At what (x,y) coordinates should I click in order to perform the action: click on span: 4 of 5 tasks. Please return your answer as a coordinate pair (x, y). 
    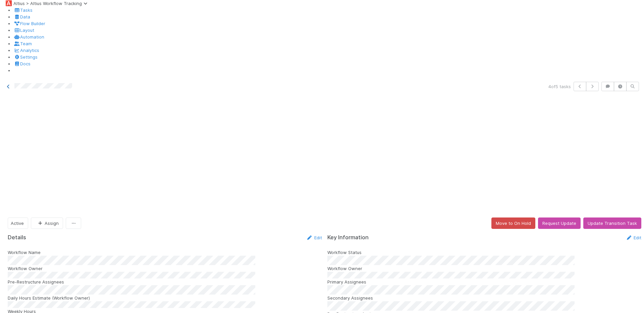
    Looking at the image, I should click on (559, 87).